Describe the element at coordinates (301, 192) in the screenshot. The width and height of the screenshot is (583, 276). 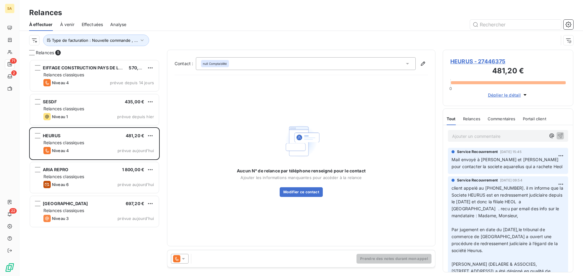
I see `button: Modifier ce contact` at that location.